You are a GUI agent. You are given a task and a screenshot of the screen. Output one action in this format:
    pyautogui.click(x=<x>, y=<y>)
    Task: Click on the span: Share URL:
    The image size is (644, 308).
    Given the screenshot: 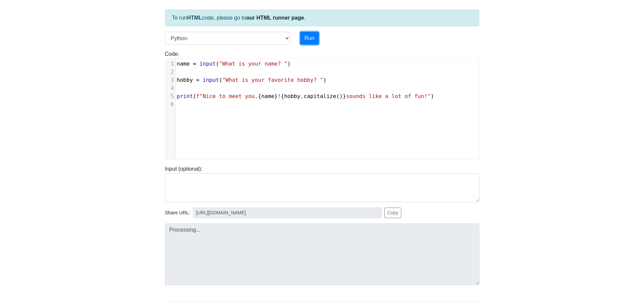 What is the action you would take?
    pyautogui.click(x=178, y=213)
    